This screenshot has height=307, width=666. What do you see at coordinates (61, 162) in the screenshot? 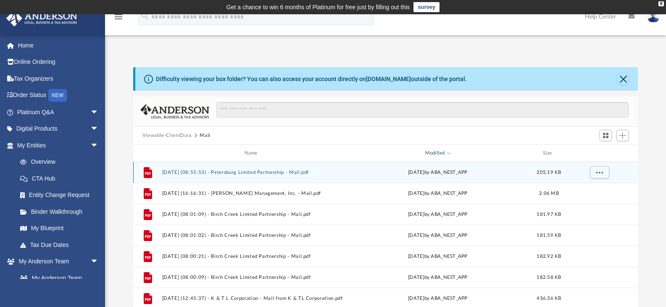
I see `a: Overview` at bounding box center [61, 162].